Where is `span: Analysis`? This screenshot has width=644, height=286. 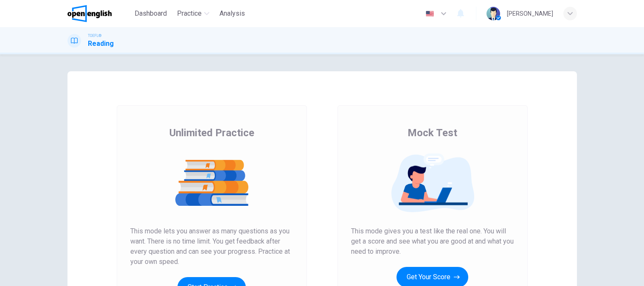
span: Analysis is located at coordinates (232, 14).